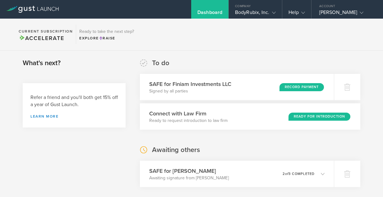 The image size is (383, 197). I want to click on div: SAFE for Finiam Investments LLCSigned by all partiesRecord Payment, so click(237, 87).